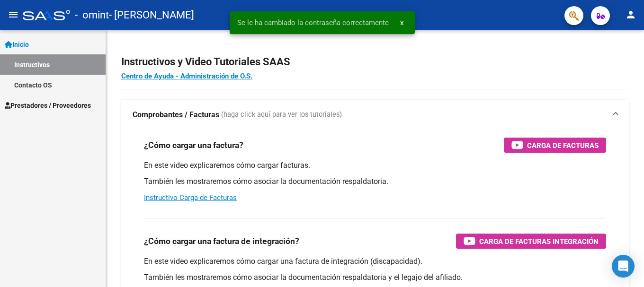 The width and height of the screenshot is (644, 287). I want to click on button: x, so click(402, 23).